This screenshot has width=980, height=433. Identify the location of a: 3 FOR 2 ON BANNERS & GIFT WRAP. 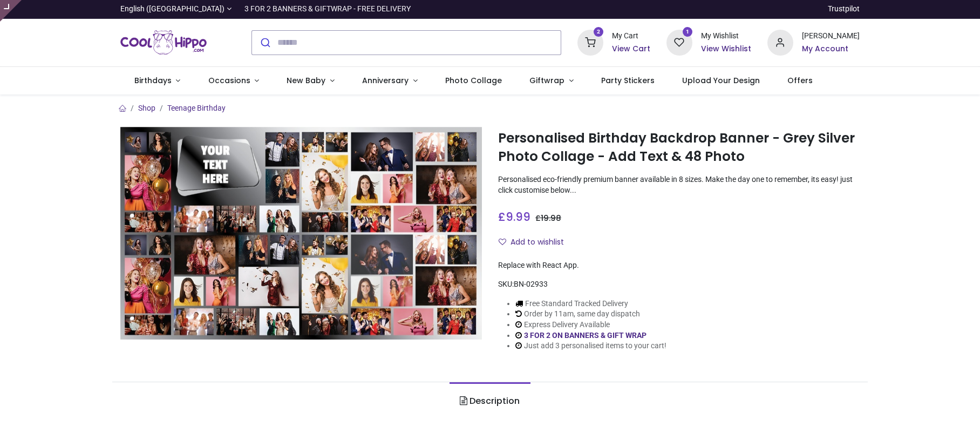
(585, 336).